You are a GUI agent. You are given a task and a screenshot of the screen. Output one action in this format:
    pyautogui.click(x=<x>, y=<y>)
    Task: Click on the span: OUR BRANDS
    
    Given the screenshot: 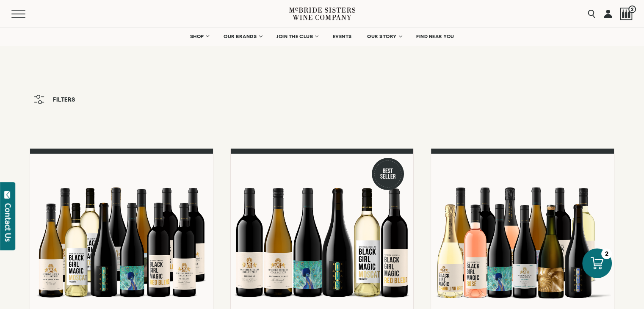 What is the action you would take?
    pyautogui.click(x=240, y=36)
    